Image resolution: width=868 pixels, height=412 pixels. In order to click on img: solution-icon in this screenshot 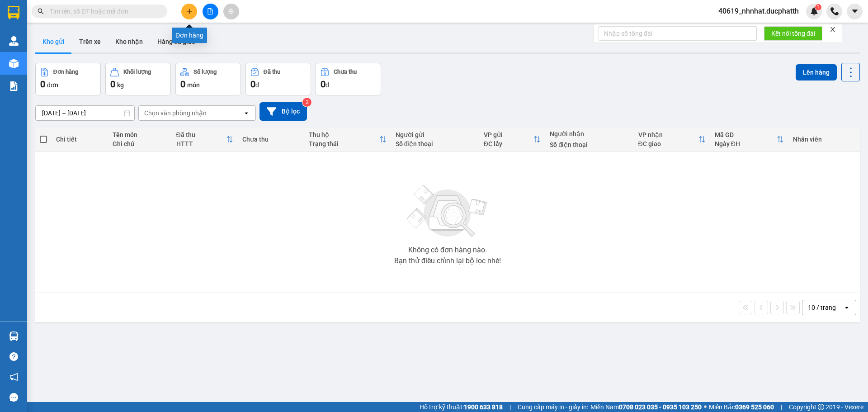, I will do `click(13, 86)`.